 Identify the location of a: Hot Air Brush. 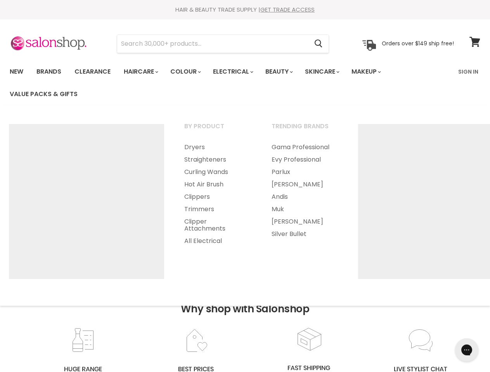
(217, 185).